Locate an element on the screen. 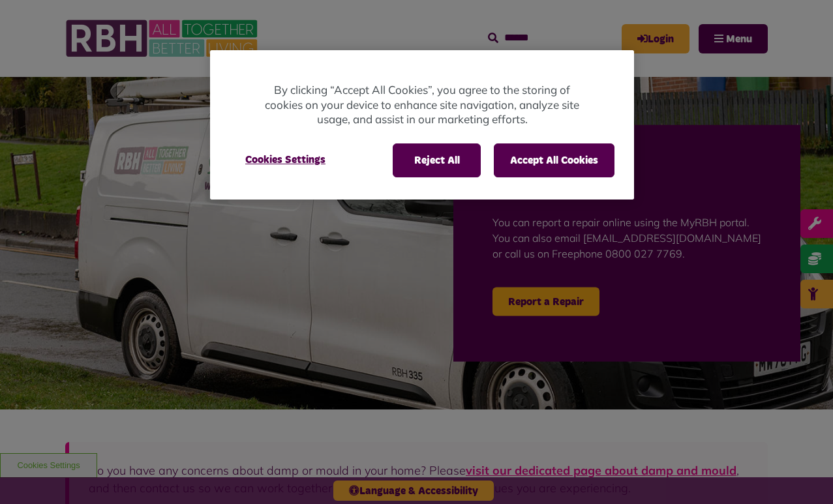  button: Reject All is located at coordinates (436, 160).